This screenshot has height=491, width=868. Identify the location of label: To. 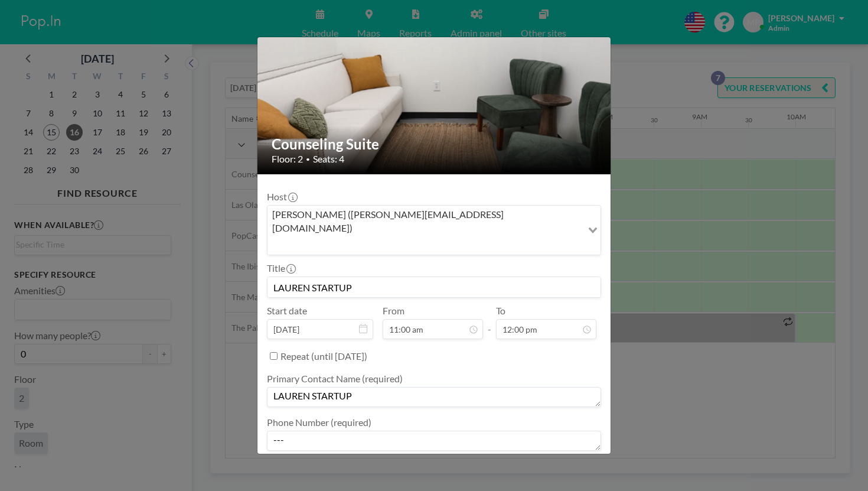
(501, 311).